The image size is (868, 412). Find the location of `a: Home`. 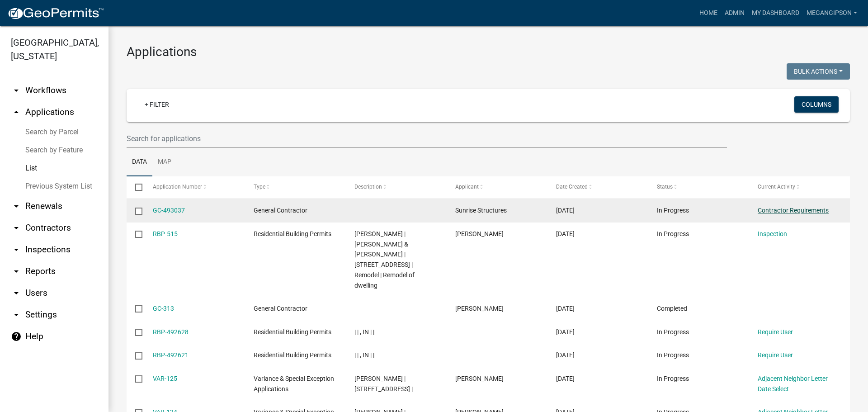

a: Home is located at coordinates (709, 13).